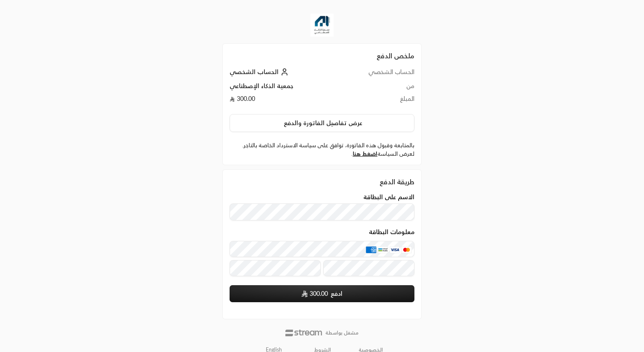  What do you see at coordinates (260, 71) in the screenshot?
I see `a: الحساب الشخصي` at bounding box center [260, 71].